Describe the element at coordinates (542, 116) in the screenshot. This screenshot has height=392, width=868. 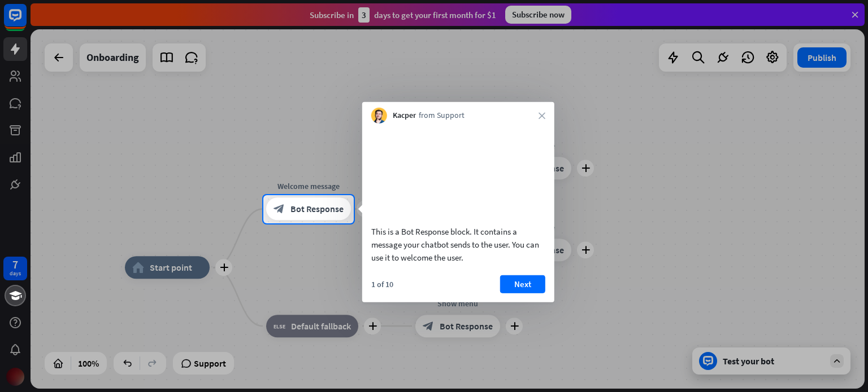
I see `i: close` at that location.